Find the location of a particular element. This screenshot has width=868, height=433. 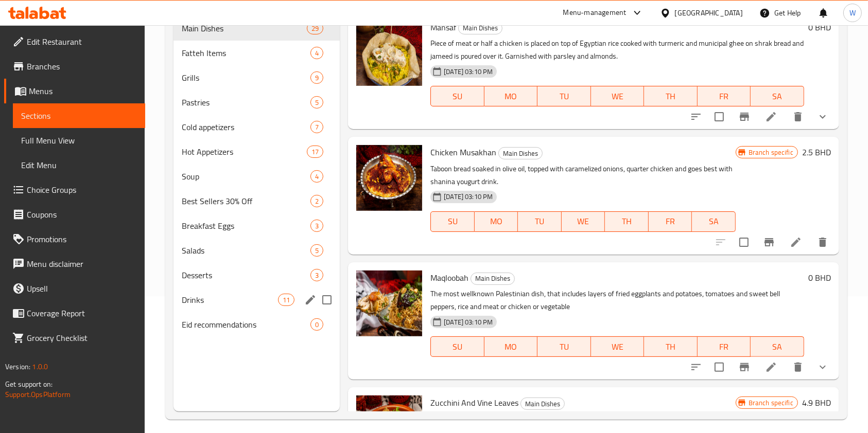

span: Eid recommendations is located at coordinates (246, 325).